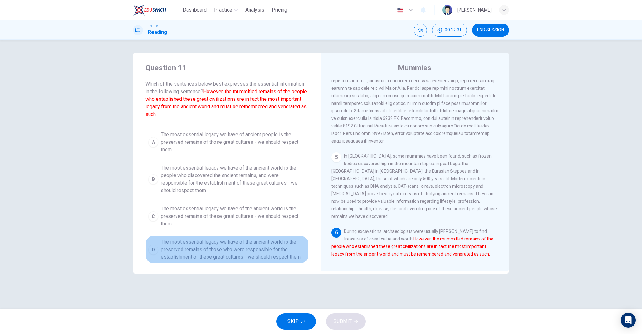  What do you see at coordinates (153, 249) in the screenshot?
I see `div: D` at bounding box center [153, 249].